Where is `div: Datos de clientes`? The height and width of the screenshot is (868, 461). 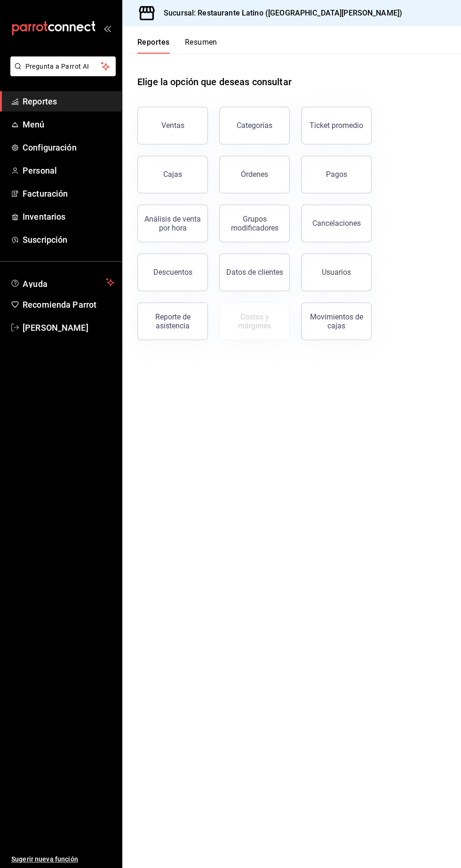 div: Datos de clientes is located at coordinates (254, 272).